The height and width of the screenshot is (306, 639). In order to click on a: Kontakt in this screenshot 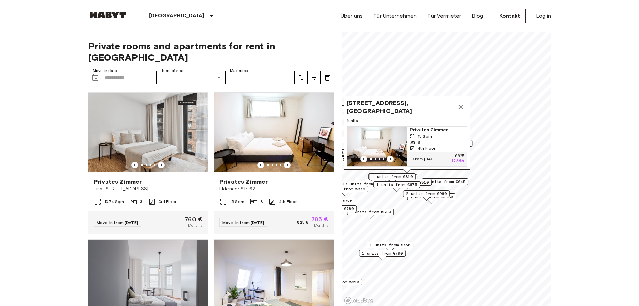, I will do `click(510, 16)`.